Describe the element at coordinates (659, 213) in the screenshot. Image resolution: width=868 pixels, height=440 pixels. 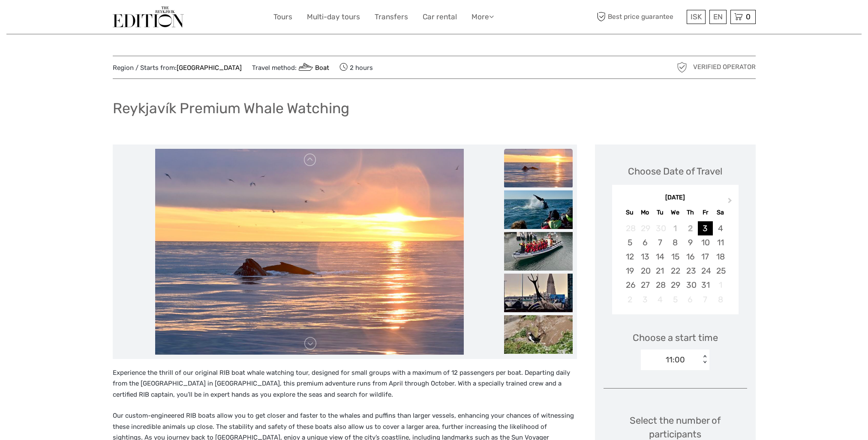
I see `div: Tu` at that location.